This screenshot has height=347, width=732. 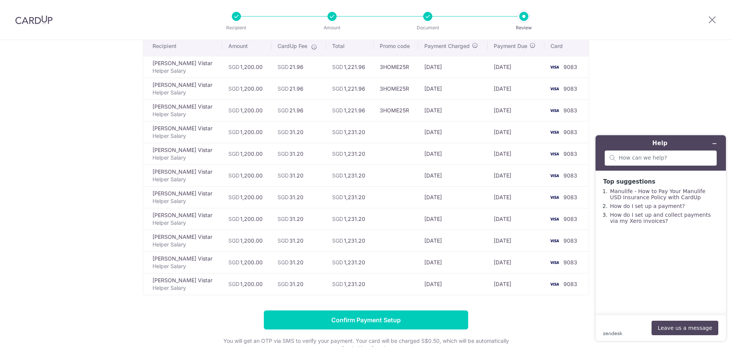 I want to click on h2: Top suggestions, so click(x=71, y=53).